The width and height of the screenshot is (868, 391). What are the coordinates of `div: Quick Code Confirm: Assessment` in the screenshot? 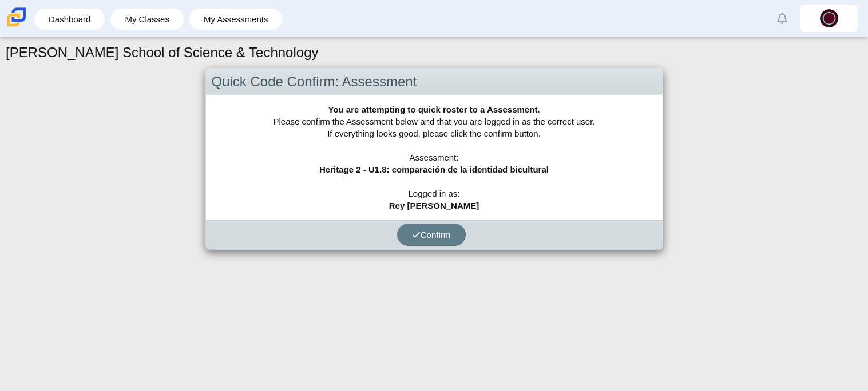 It's located at (434, 82).